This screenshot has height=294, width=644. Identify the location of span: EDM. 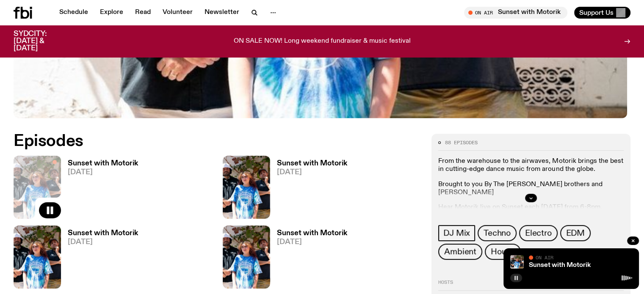
(575, 234).